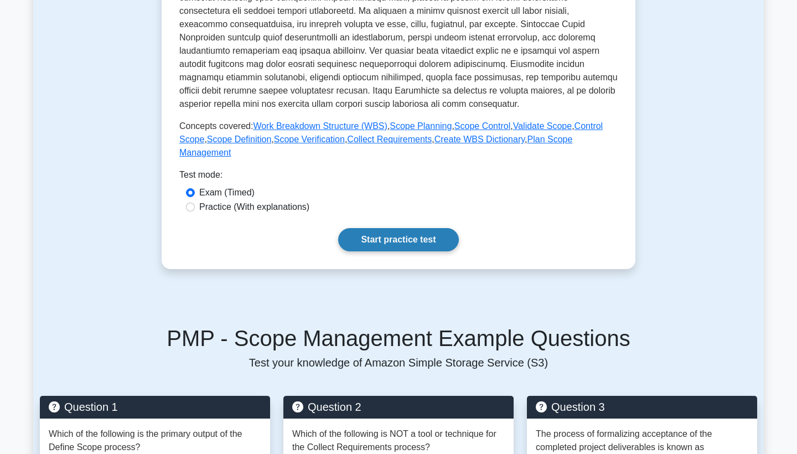 This screenshot has height=454, width=797. Describe the element at coordinates (320, 126) in the screenshot. I see `a: Work Breakdown Structure (WBS)` at that location.